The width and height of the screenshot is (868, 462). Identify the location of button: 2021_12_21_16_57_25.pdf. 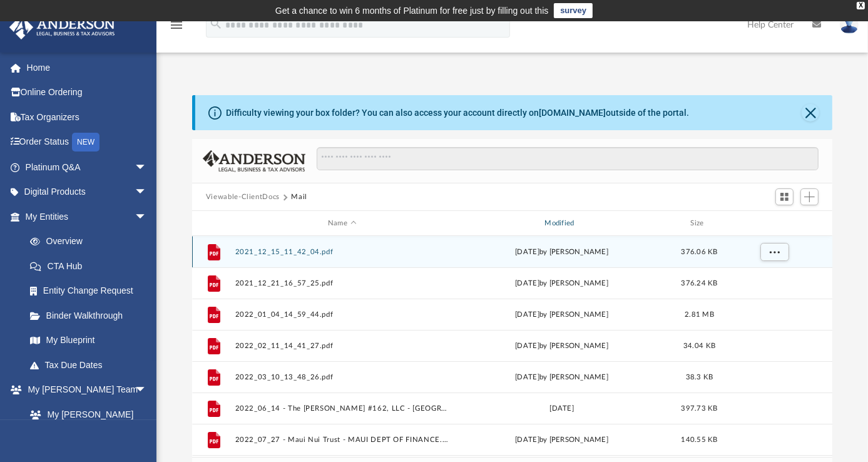
(341, 283).